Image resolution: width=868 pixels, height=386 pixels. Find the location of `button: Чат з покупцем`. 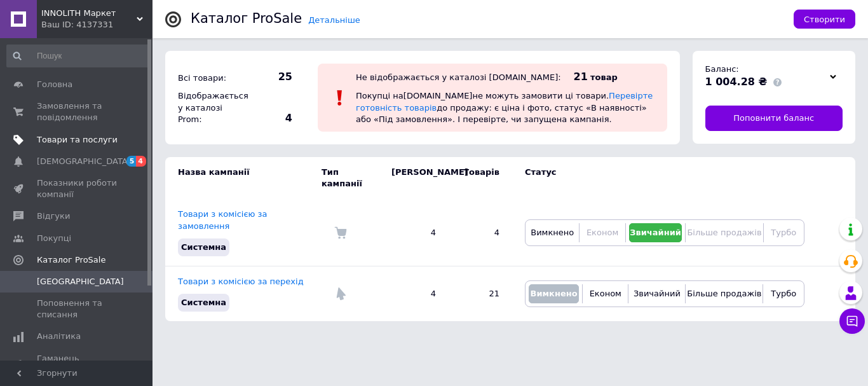

button: Чат з покупцем is located at coordinates (852, 321).